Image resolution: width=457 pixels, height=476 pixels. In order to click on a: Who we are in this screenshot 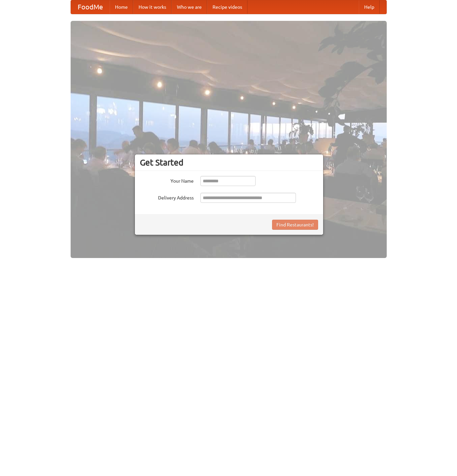, I will do `click(189, 7)`.